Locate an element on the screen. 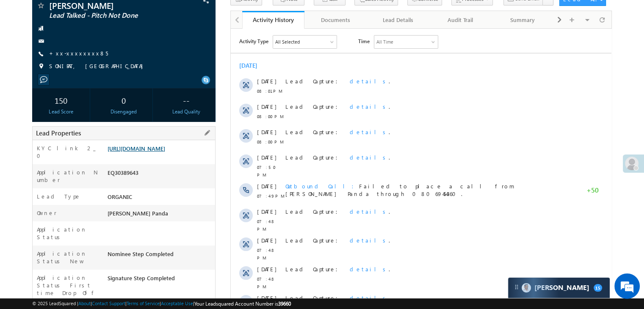 This screenshot has height=309, width=644. img: Carter is located at coordinates (526, 288).